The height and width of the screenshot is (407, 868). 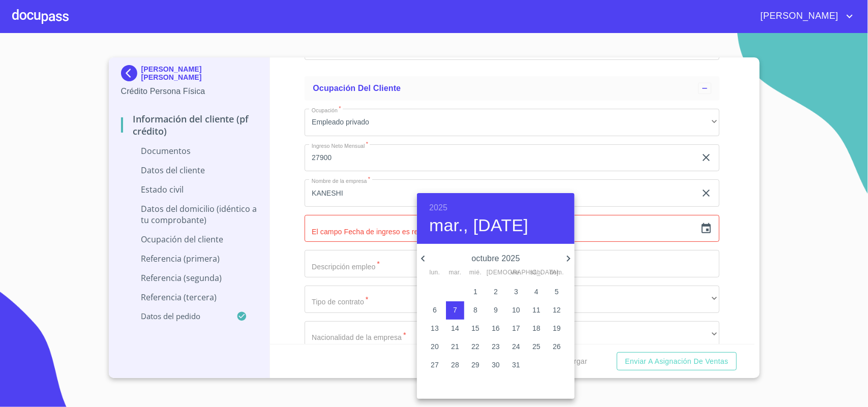 I want to click on button: 26, so click(x=556, y=347).